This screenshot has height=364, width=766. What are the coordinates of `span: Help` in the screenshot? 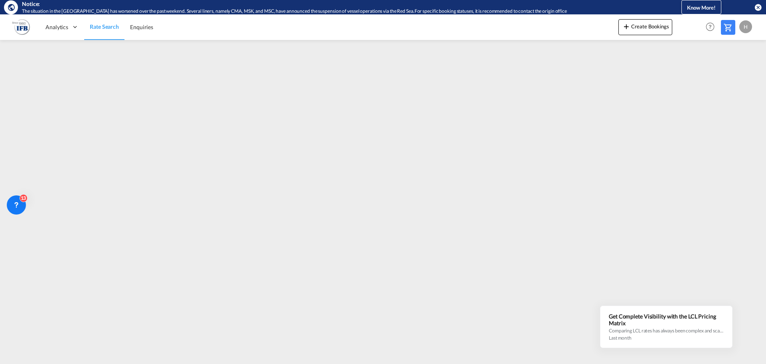 It's located at (710, 27).